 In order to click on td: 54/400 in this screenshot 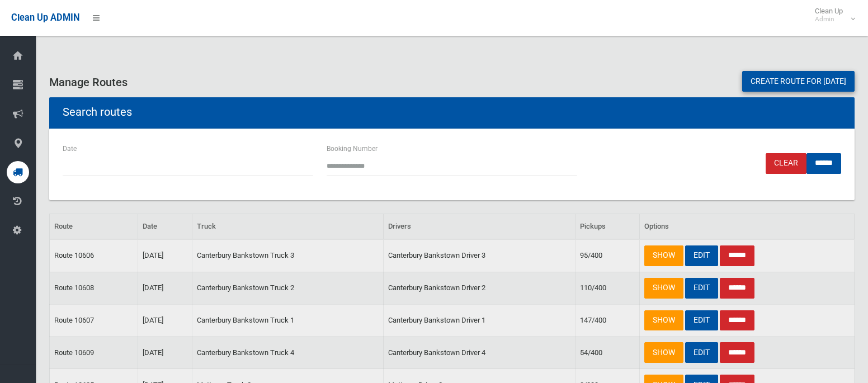, I will do `click(607, 352)`.